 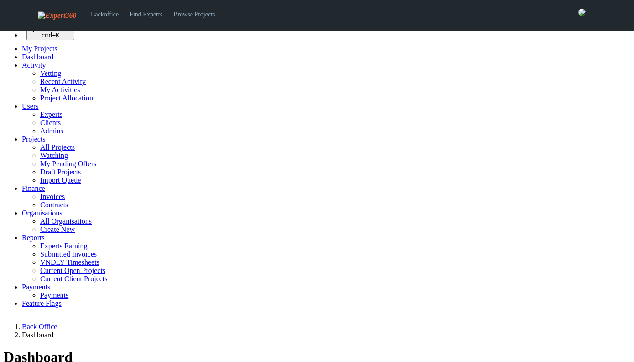 I want to click on span: Projects, so click(x=34, y=139).